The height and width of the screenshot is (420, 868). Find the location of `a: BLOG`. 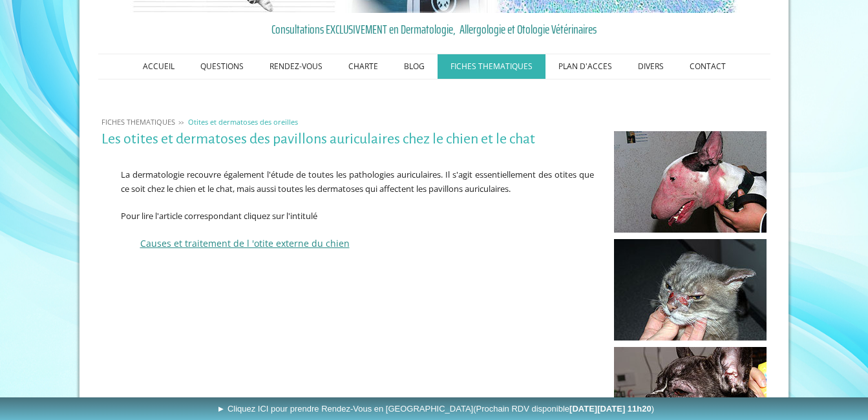

a: BLOG is located at coordinates (414, 66).